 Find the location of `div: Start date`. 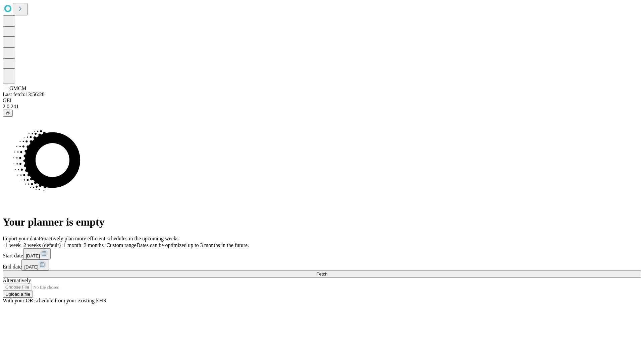

div: Start date is located at coordinates (322, 254).